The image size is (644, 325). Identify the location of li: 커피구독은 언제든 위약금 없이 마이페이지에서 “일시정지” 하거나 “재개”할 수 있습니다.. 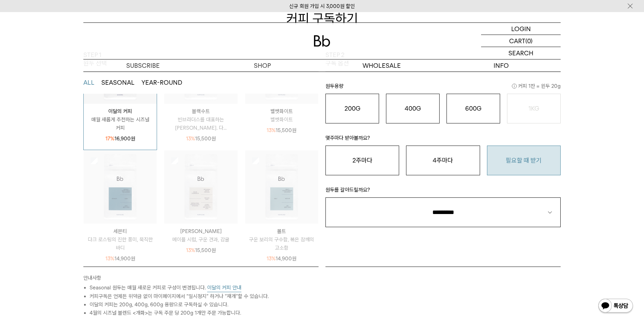
(204, 297).